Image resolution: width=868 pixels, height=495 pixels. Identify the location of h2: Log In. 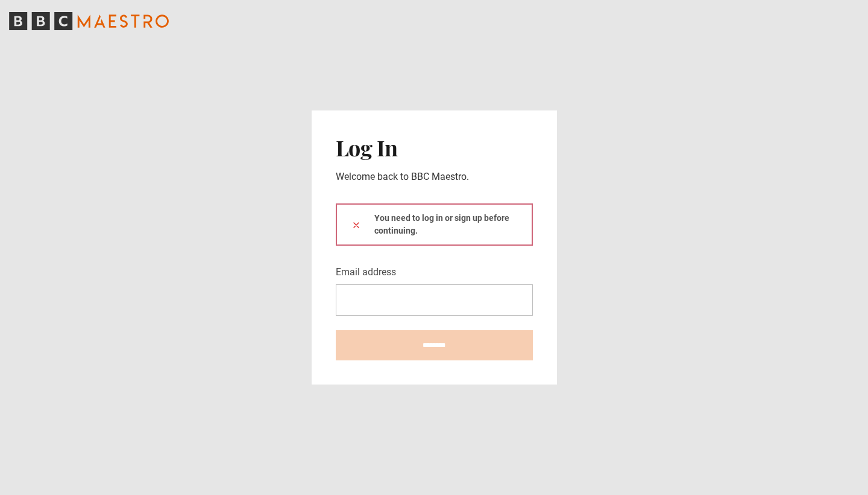
(434, 147).